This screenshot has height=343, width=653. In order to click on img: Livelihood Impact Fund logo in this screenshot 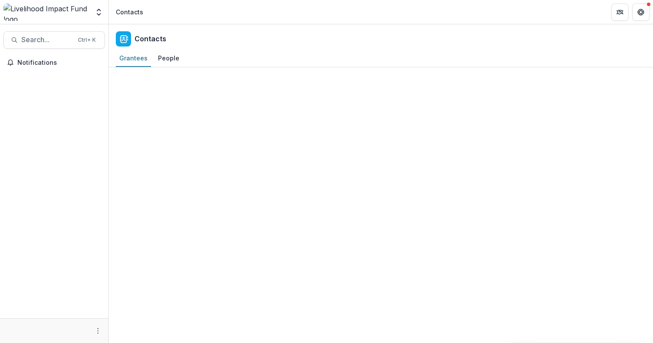, I will do `click(46, 12)`.